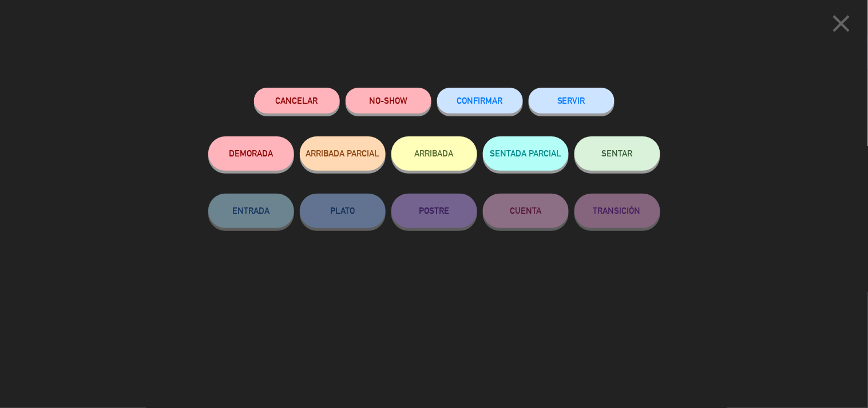 This screenshot has width=868, height=408. I want to click on button: SENTADA PARCIAL, so click(526, 154).